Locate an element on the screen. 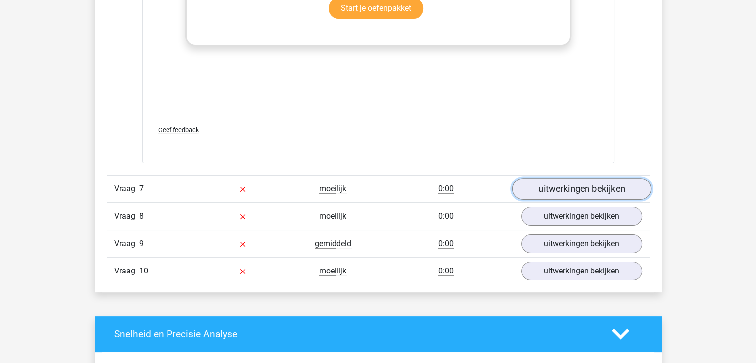 The width and height of the screenshot is (756, 363). h4: Snelheid en Precisie Analyse is located at coordinates (355, 333).